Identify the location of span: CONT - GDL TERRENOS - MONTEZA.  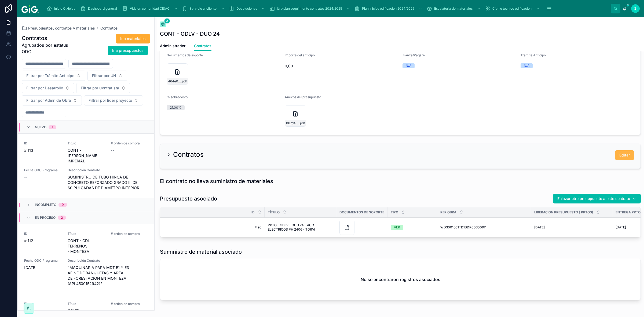
(86, 246).